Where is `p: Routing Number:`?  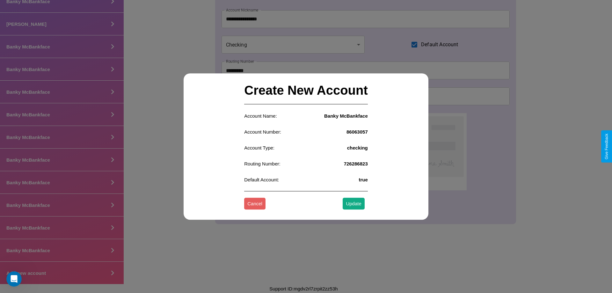
p: Routing Number: is located at coordinates (262, 164).